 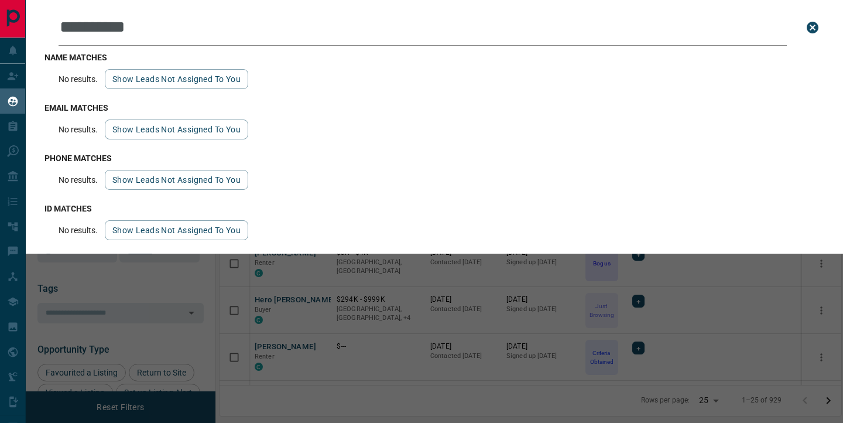 I want to click on h3: phone matches, so click(x=435, y=158).